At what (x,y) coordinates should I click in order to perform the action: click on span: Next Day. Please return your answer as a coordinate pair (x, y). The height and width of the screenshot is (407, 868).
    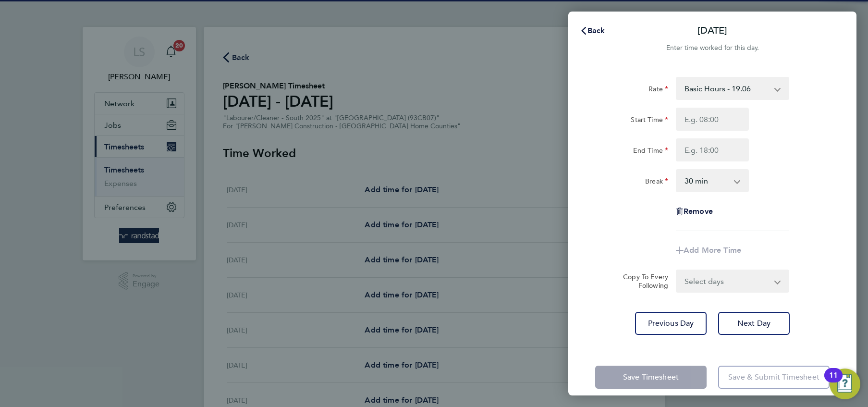
    Looking at the image, I should click on (754, 324).